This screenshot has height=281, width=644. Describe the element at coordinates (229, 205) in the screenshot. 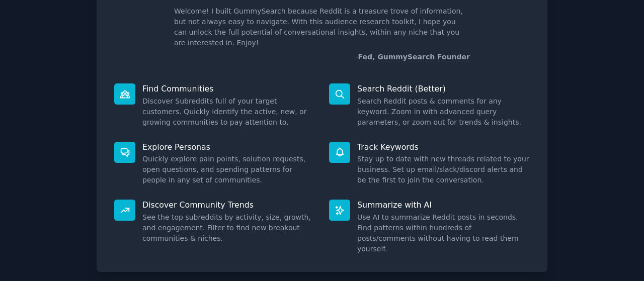

I see `p: Discover Community Trends` at that location.